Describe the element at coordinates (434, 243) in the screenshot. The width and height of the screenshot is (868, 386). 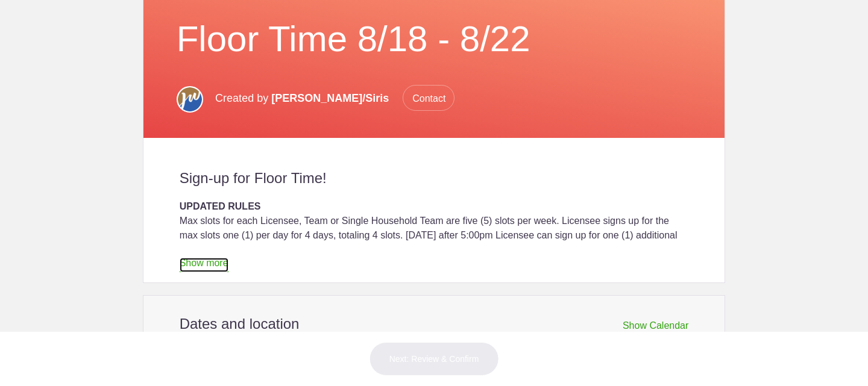
I see `div: Max slots for each Licensee, Team or Single Household Team are five (5) slots per week. Licensee ...` at that location.